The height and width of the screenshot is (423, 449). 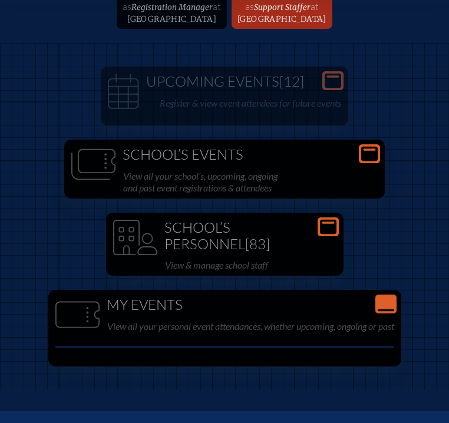 I want to click on h1: School’s Personnel, so click(x=225, y=236).